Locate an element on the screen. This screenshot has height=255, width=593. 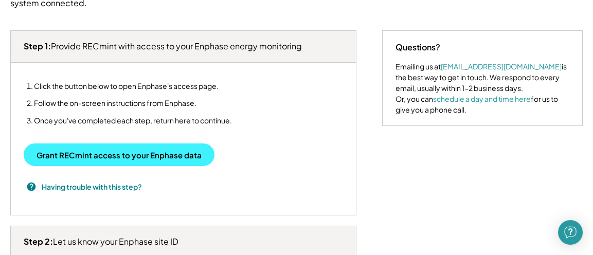
h3: Let us know your Enphase site ID is located at coordinates (101, 242).